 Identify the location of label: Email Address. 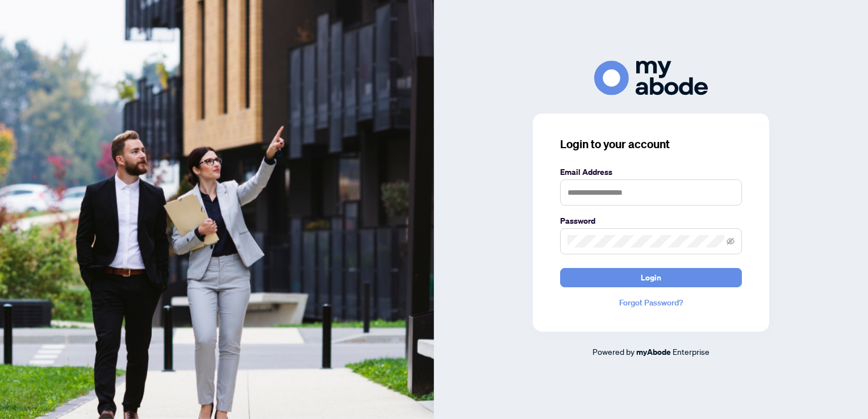
(651, 172).